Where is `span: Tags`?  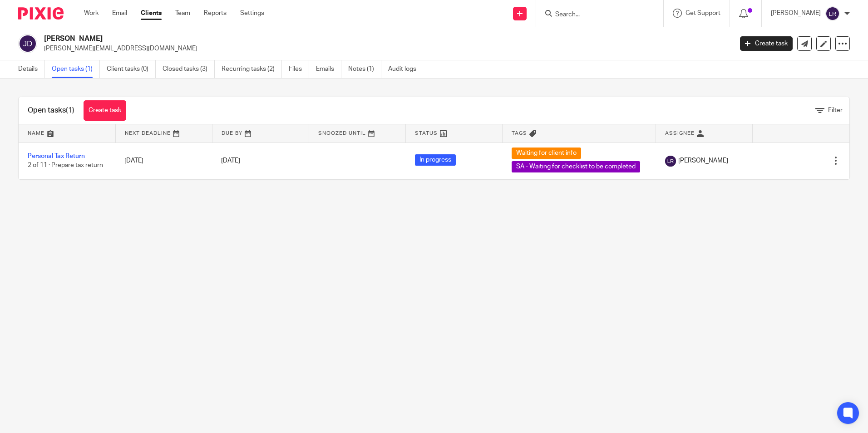
span: Tags is located at coordinates (520, 133).